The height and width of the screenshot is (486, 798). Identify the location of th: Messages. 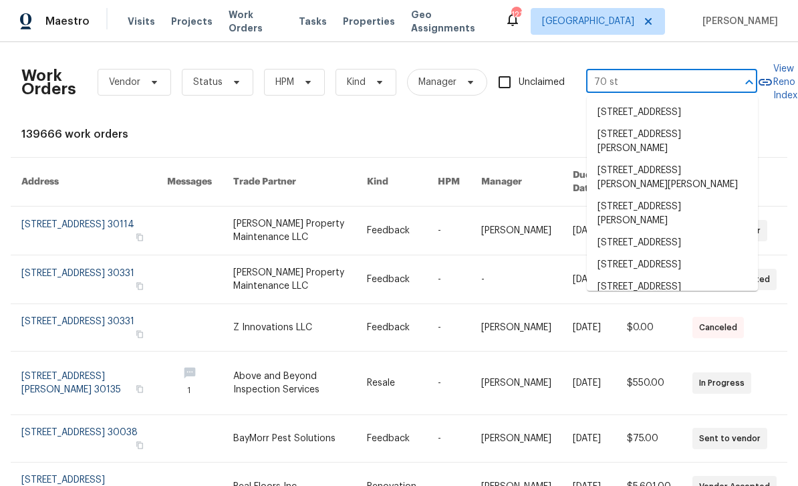
(189, 182).